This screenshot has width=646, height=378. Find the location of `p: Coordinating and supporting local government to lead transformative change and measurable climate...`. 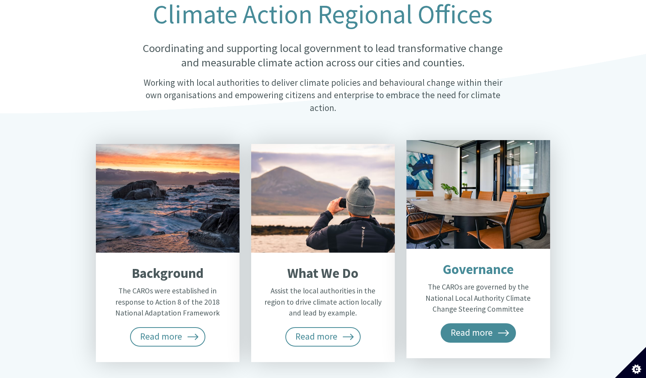

p: Coordinating and supporting local government to lead transformative change and measurable climate... is located at coordinates (323, 56).